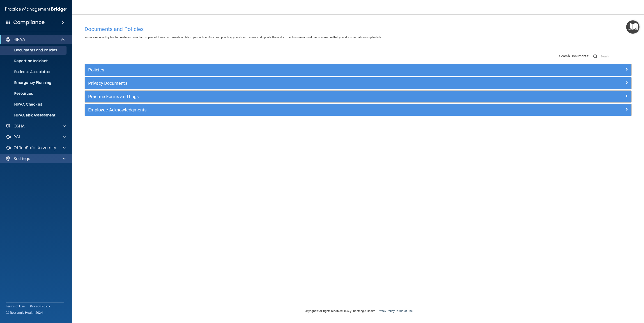 The image size is (644, 323). What do you see at coordinates (34, 115) in the screenshot?
I see `p: HIPAA Risk Assessment` at bounding box center [34, 115].